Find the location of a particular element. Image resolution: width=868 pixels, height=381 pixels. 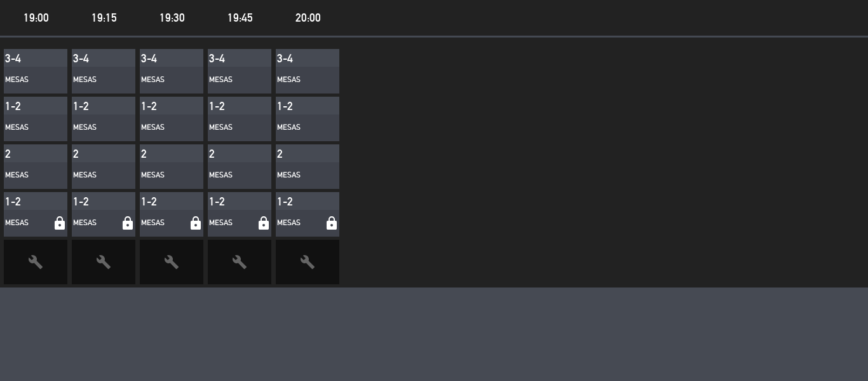

span: 19:00 is located at coordinates (35, 17).